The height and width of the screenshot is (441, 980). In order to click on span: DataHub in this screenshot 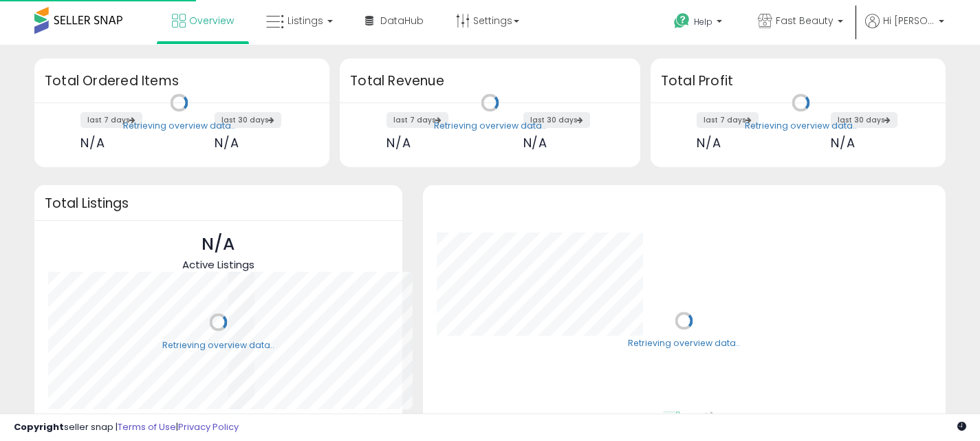, I will do `click(402, 21)`.